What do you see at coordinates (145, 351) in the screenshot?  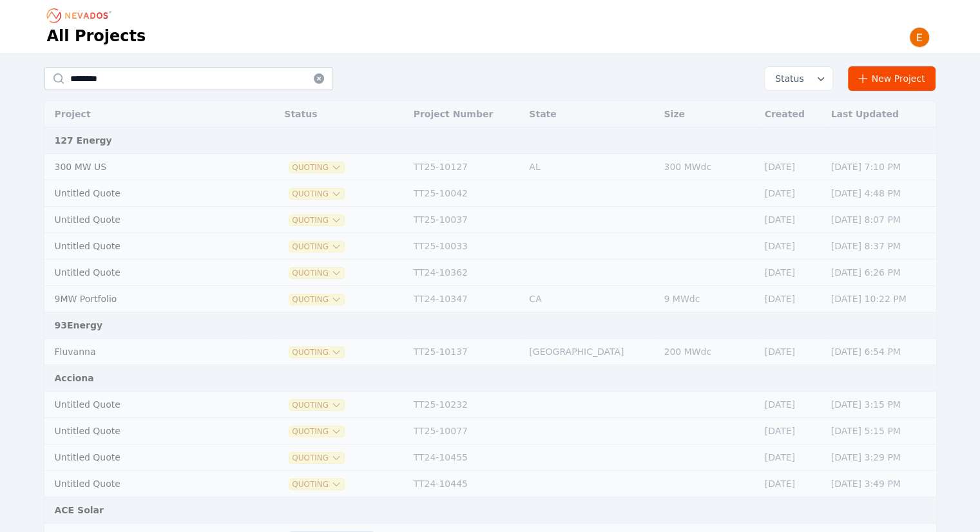 I see `td: Fluvanna` at bounding box center [145, 351].